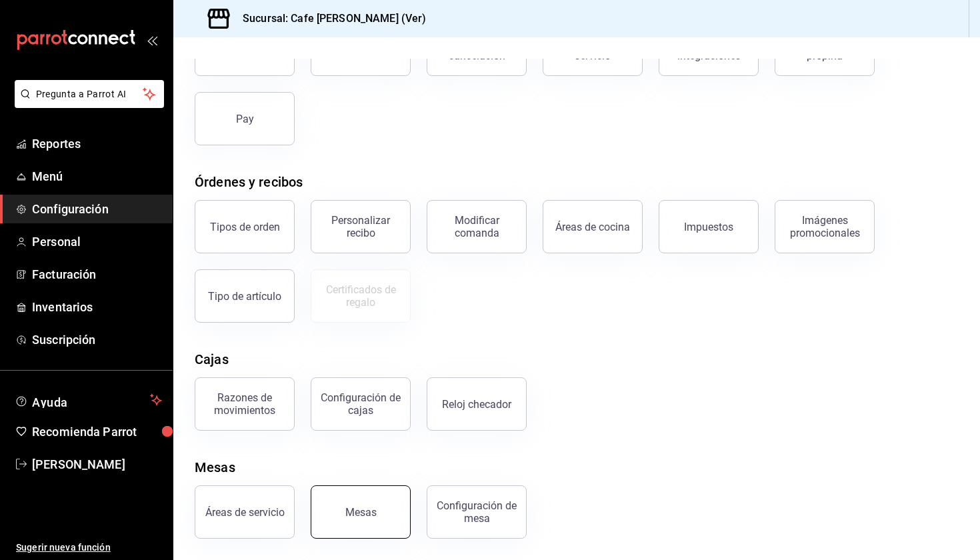 The height and width of the screenshot is (560, 980). I want to click on div: Órdenes y recibos, so click(248, 182).